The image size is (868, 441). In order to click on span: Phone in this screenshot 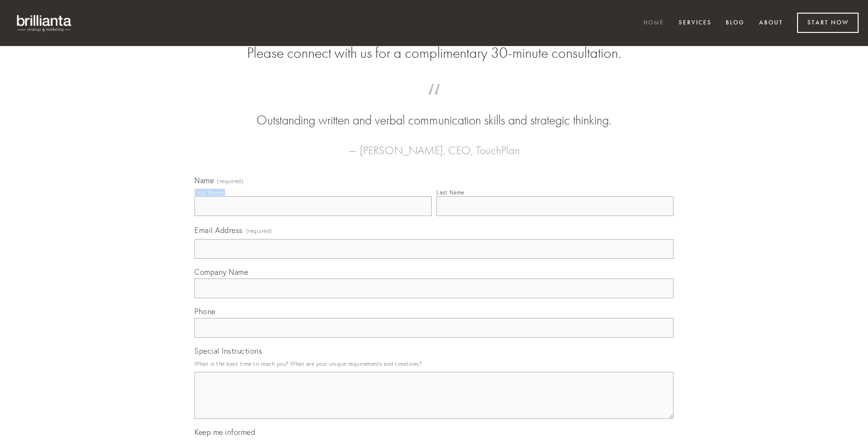, I will do `click(205, 311)`.